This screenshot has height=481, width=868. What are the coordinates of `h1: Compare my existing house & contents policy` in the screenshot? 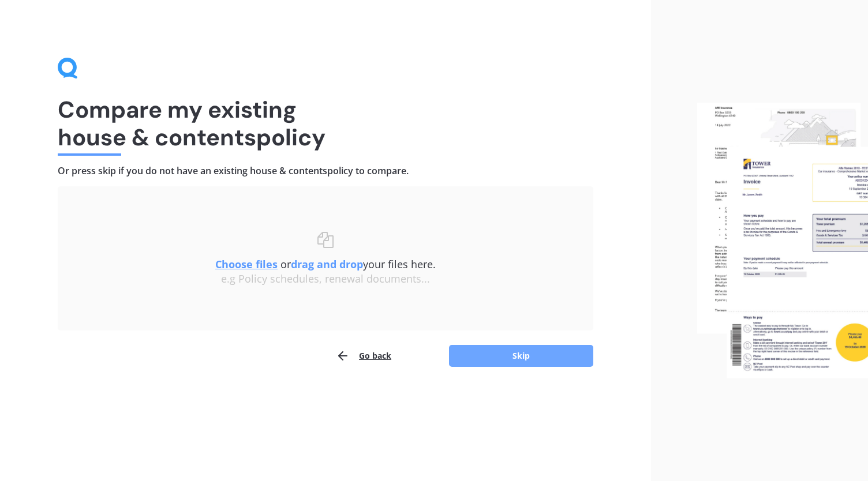 It's located at (326, 123).